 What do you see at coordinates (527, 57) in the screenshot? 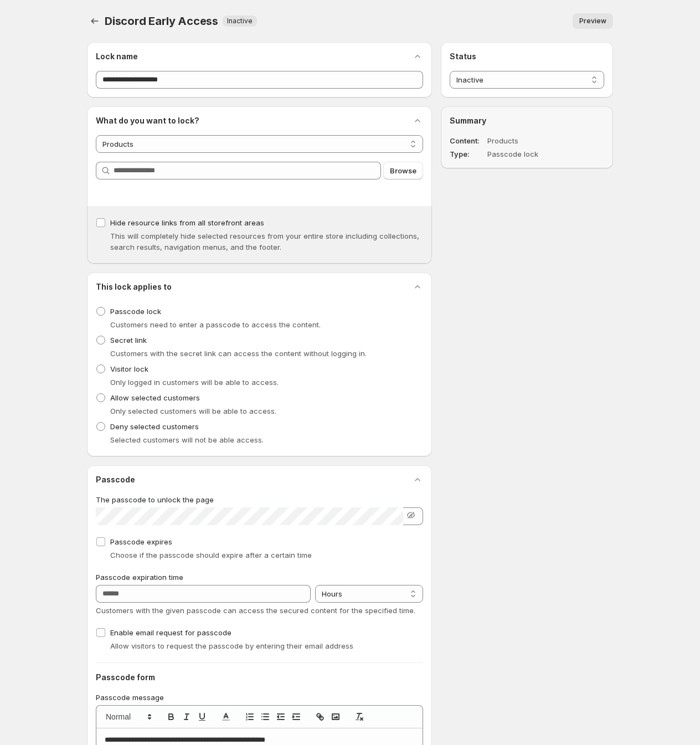
I see `h2: Status` at bounding box center [527, 57].